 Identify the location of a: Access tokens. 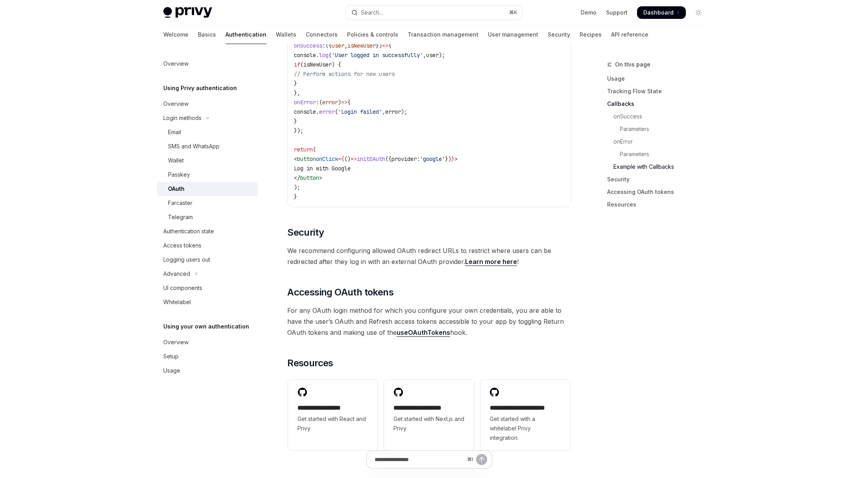
(207, 246).